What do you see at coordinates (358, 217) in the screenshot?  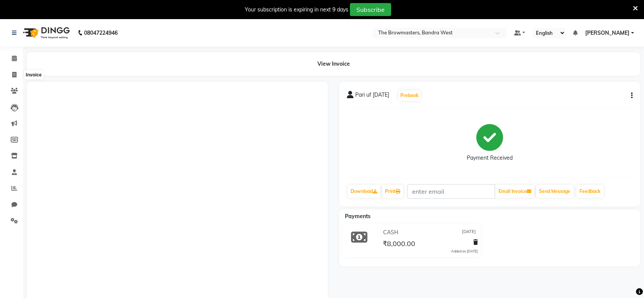 I see `span: Payments` at bounding box center [358, 217].